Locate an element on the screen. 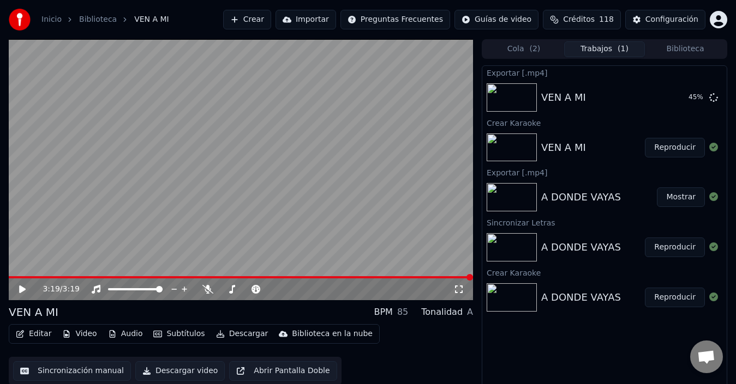  img: youka is located at coordinates (20, 20).